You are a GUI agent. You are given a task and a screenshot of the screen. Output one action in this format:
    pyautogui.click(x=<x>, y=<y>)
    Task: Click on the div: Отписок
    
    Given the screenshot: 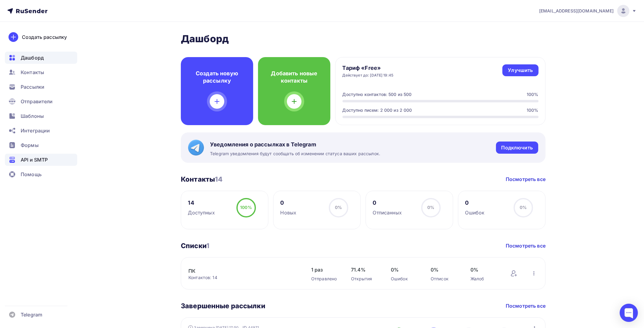 What is the action you would take?
    pyautogui.click(x=444, y=279)
    